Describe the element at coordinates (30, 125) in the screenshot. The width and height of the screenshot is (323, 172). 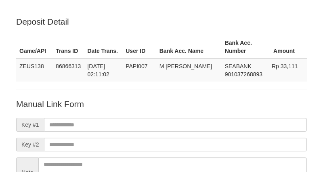
I see `span: Key #1` at that location.